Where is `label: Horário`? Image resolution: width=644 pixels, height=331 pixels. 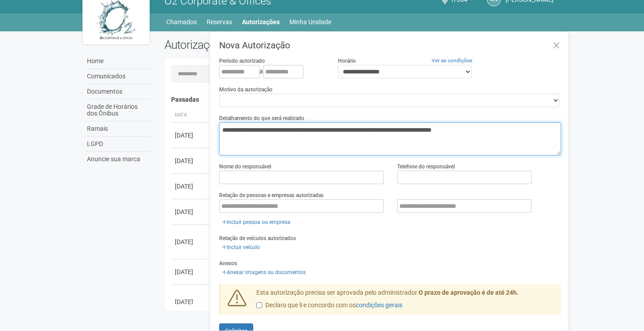
label: Horário is located at coordinates (347, 61).